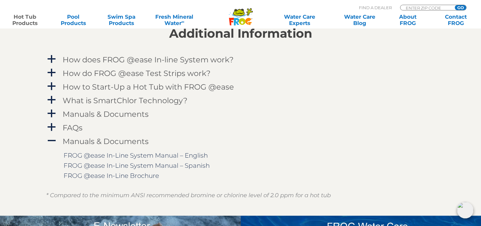  What do you see at coordinates (408, 20) in the screenshot?
I see `a: AboutFROG` at bounding box center [408, 20].